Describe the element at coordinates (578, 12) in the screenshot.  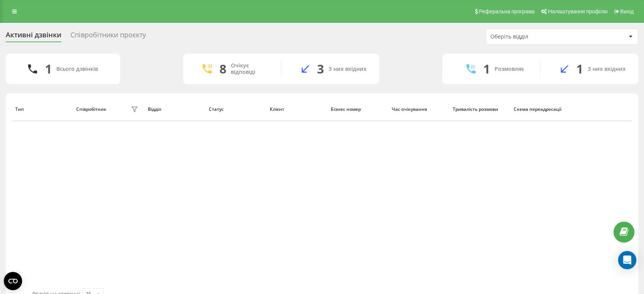
I see `span: Налаштування профілю` at that location.